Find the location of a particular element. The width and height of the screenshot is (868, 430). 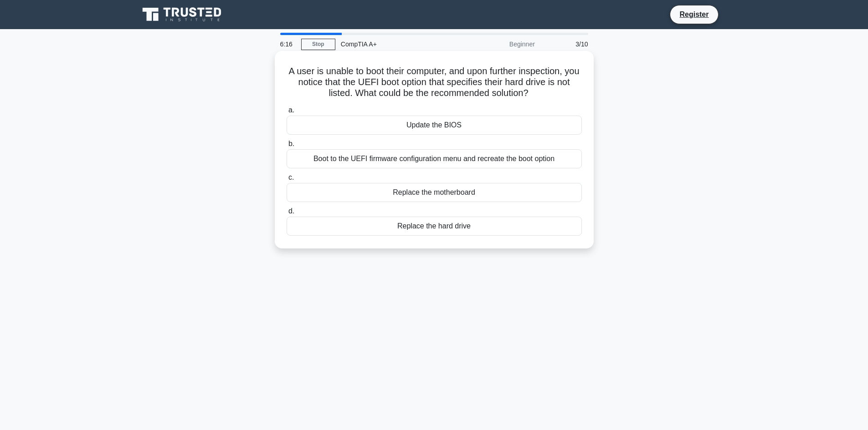

span: b. is located at coordinates (291, 143).